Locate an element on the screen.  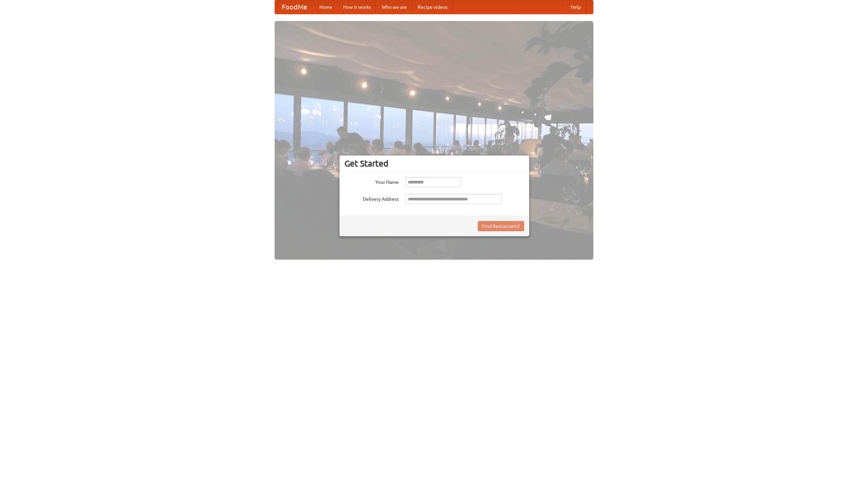
a: How it works is located at coordinates (357, 7).